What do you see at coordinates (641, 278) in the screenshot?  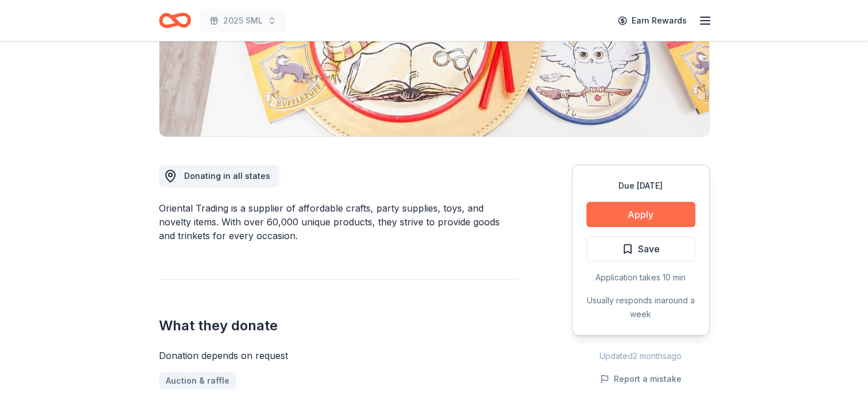 I see `div: Application takes 10 min` at bounding box center [641, 278].